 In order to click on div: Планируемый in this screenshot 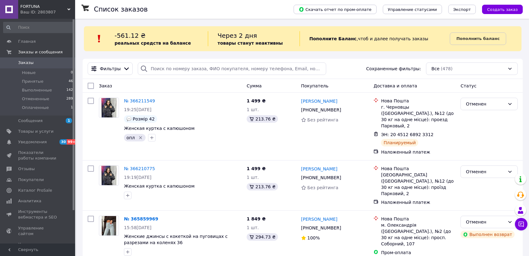, I will do `click(399, 143)`.